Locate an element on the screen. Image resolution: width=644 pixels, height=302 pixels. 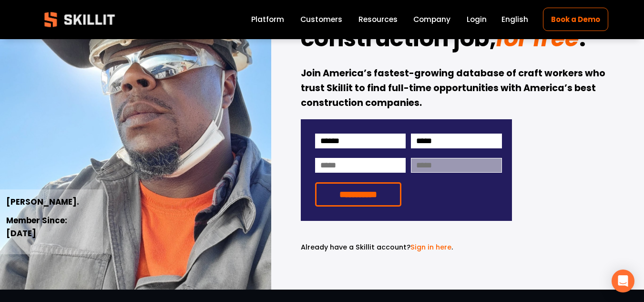
span: English is located at coordinates (514, 19).